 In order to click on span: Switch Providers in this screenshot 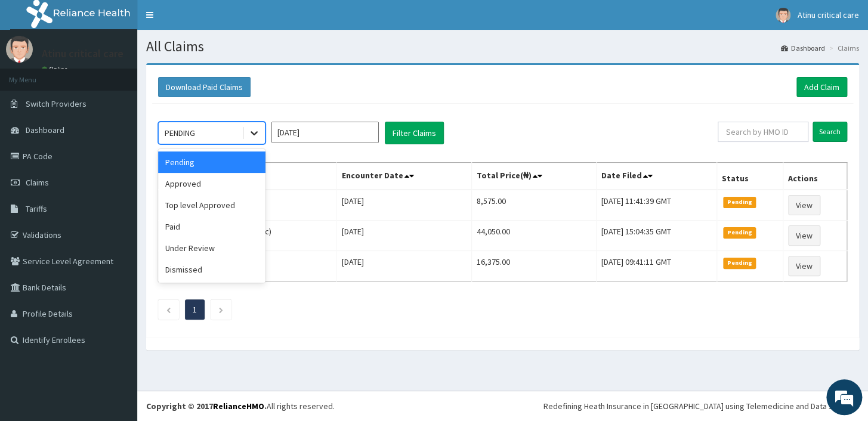, I will do `click(56, 103)`.